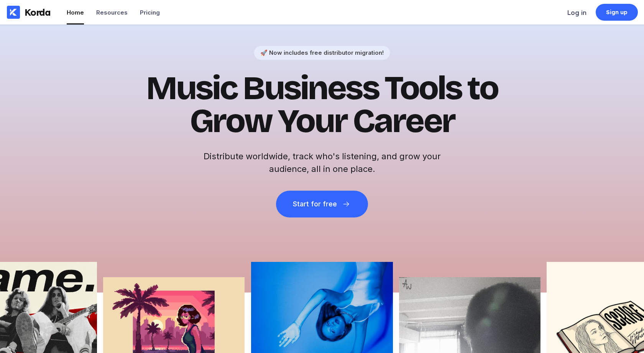  I want to click on div: Start for free, so click(315, 204).